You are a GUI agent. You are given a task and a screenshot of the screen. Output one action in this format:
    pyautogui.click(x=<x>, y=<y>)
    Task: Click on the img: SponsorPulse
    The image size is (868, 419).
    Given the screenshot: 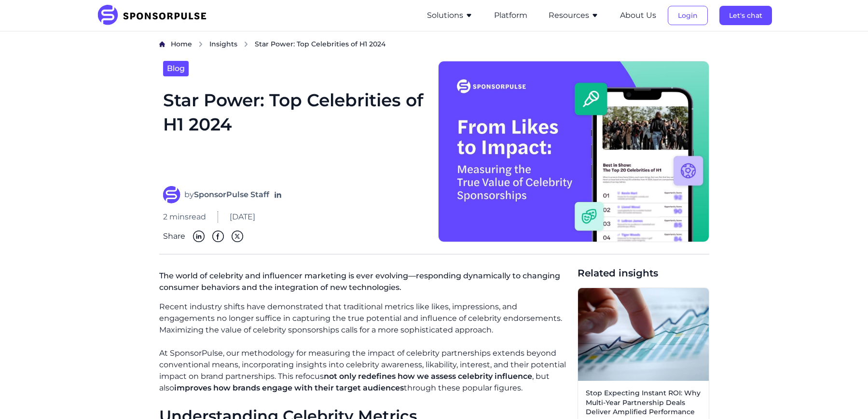 What is the action you would take?
    pyautogui.click(x=155, y=15)
    